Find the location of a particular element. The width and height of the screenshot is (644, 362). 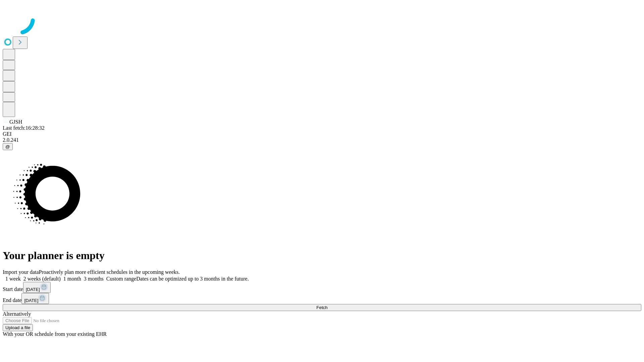

button: Upload a file is located at coordinates (18, 328).